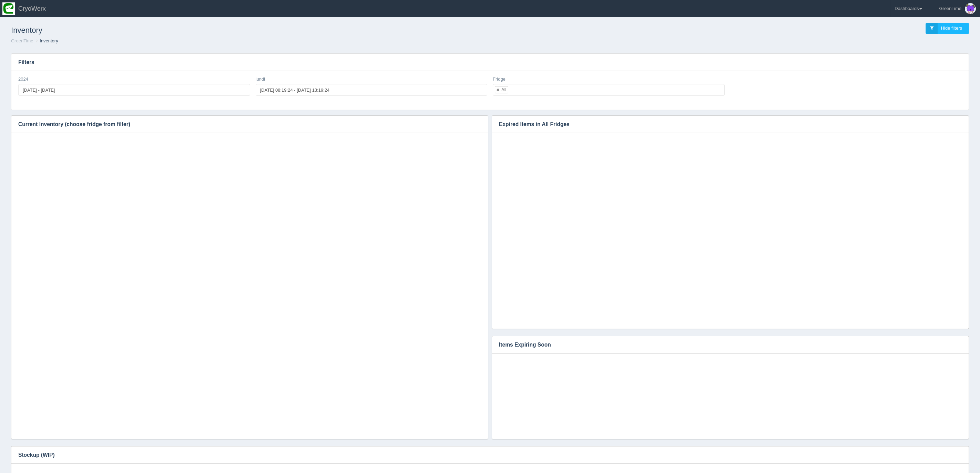 This screenshot has height=473, width=980. Describe the element at coordinates (46, 41) in the screenshot. I see `li: Inventory` at that location.